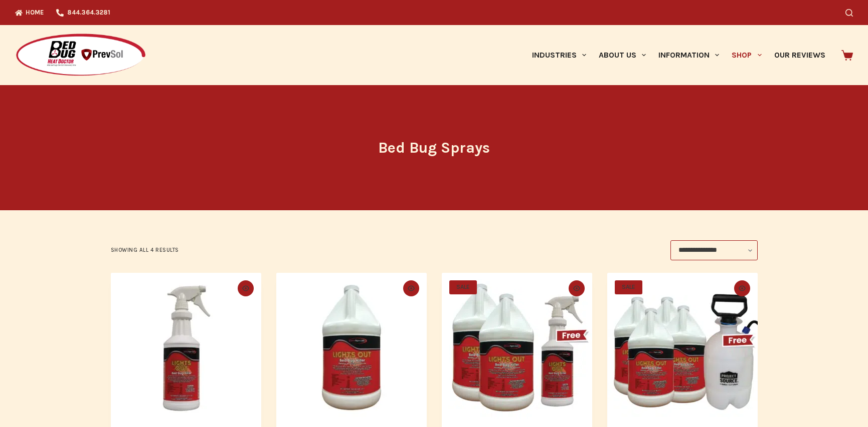 The height and width of the screenshot is (427, 868). Describe the element at coordinates (145, 251) in the screenshot. I see `p: Showing all 4 results` at that location.